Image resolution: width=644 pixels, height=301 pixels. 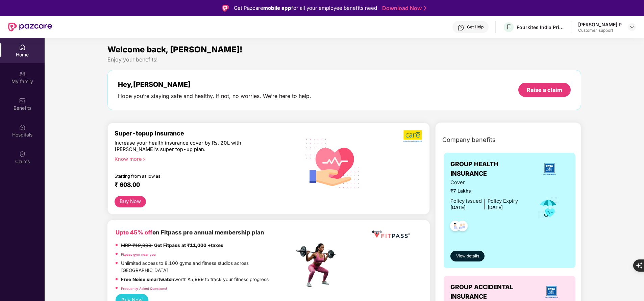 I want to click on span: View details, so click(x=468, y=256).